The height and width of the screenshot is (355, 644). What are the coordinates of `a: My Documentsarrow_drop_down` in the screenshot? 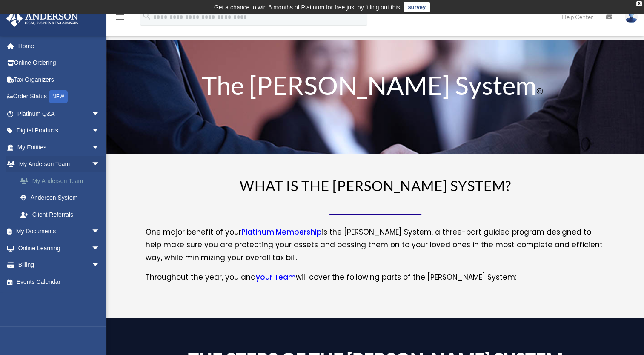 It's located at (59, 232).